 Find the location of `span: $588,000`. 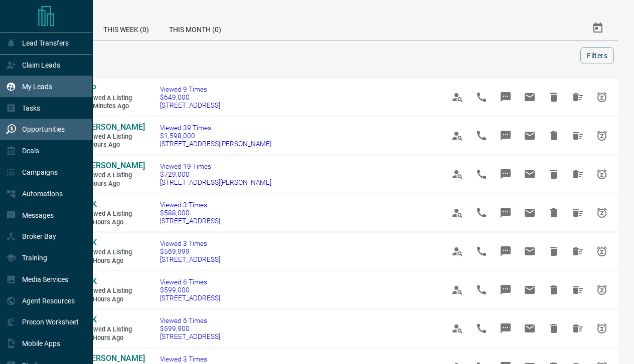

span: $588,000 is located at coordinates (190, 213).